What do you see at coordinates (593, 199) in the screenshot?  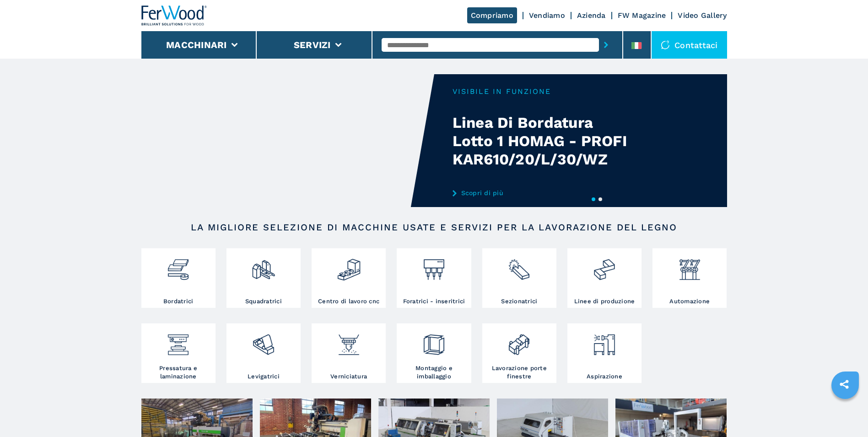 I see `button: 1` at bounding box center [593, 199].